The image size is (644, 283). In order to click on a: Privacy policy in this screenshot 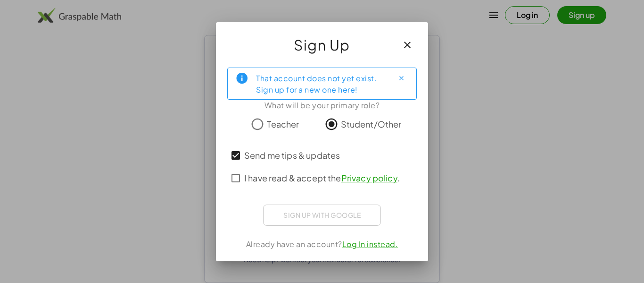, I will do `click(369, 177)`.